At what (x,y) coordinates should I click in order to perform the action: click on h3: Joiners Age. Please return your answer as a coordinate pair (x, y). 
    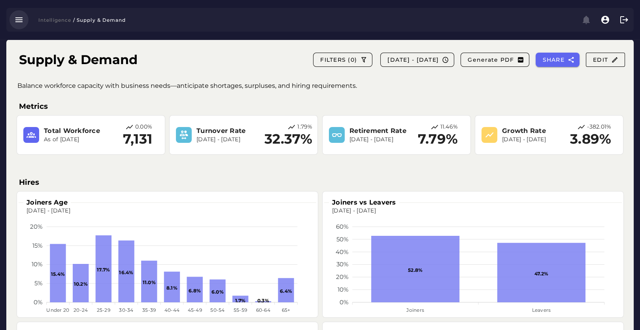
    Looking at the image, I should click on (47, 202).